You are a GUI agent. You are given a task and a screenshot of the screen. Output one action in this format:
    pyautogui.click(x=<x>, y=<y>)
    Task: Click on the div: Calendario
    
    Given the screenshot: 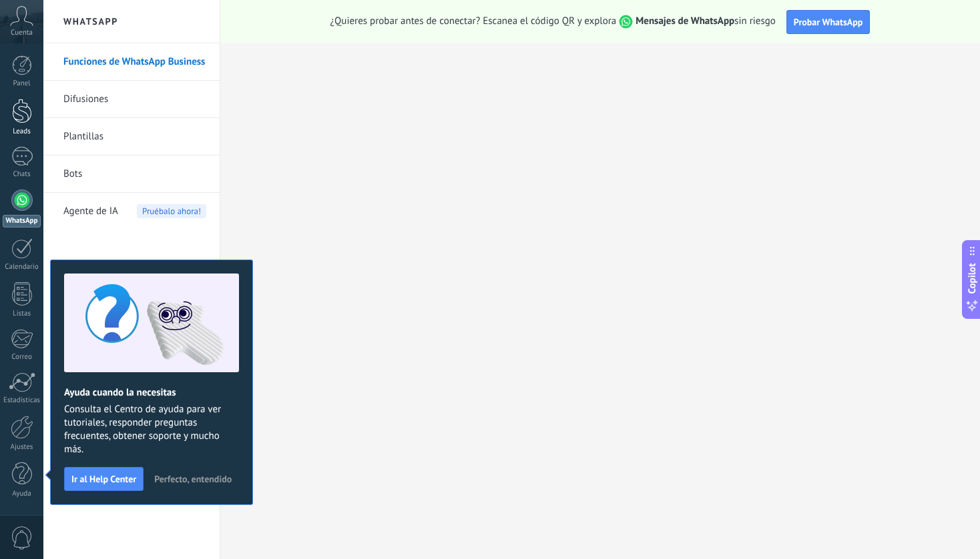 What is the action you would take?
    pyautogui.click(x=22, y=267)
    